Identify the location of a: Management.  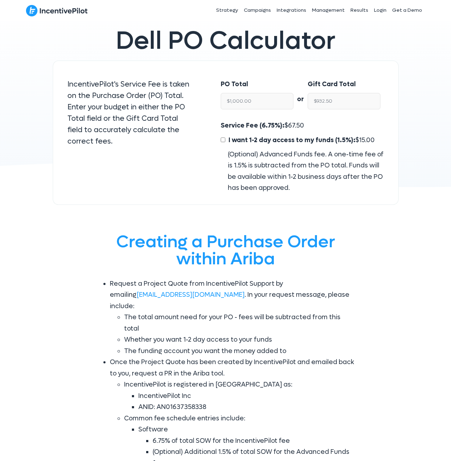
(328, 10).